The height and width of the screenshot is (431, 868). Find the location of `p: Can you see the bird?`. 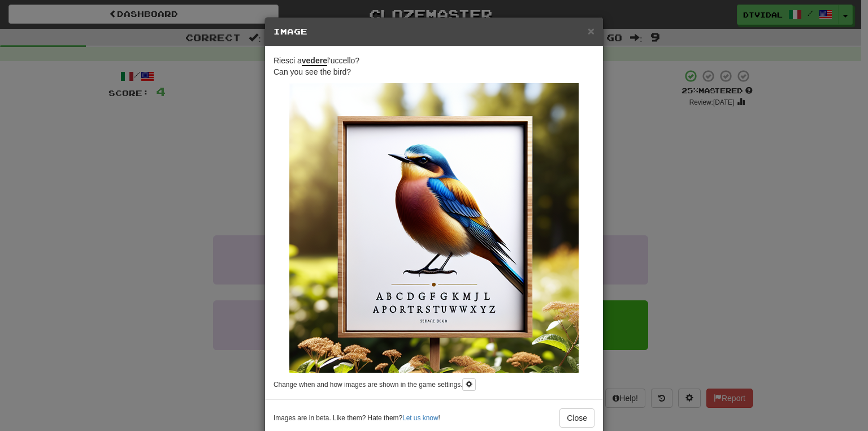

p: Can you see the bird? is located at coordinates (434, 66).